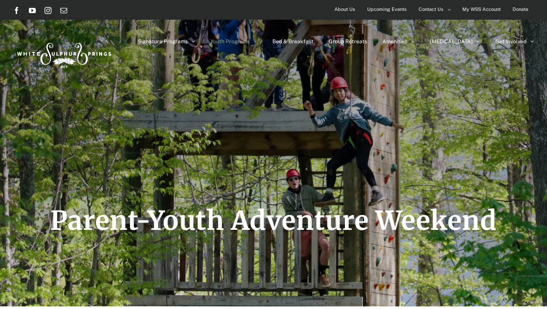 The height and width of the screenshot is (309, 547). Describe the element at coordinates (521, 9) in the screenshot. I see `span: Donate` at that location.